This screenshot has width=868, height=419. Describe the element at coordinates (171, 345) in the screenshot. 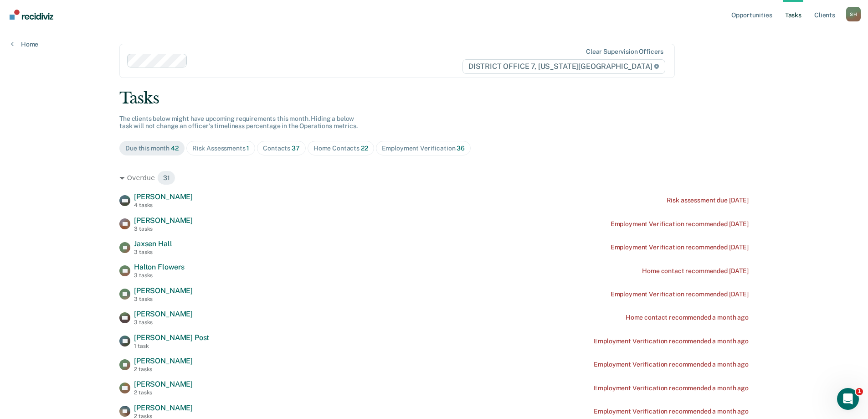

I see `div: 1 task` at that location.